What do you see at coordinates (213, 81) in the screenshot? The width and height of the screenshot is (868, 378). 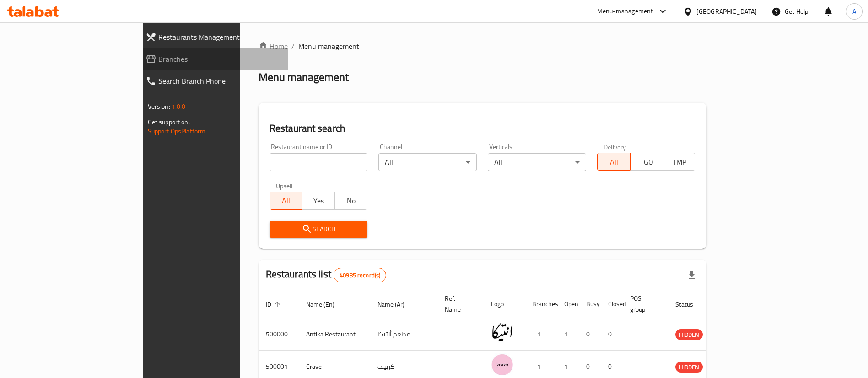 I see `a: Search Branch Phone` at bounding box center [213, 81].